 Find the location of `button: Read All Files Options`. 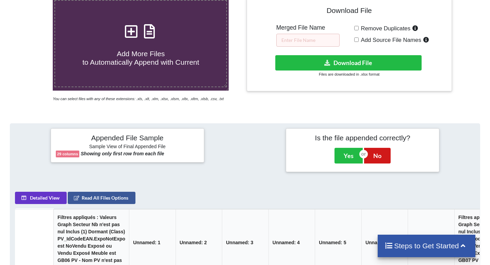

button: Read All Files Options is located at coordinates (101, 198).